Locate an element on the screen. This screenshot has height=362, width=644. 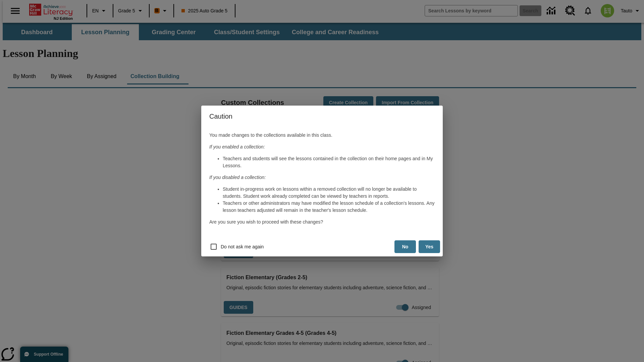
button: No is located at coordinates (405, 246).